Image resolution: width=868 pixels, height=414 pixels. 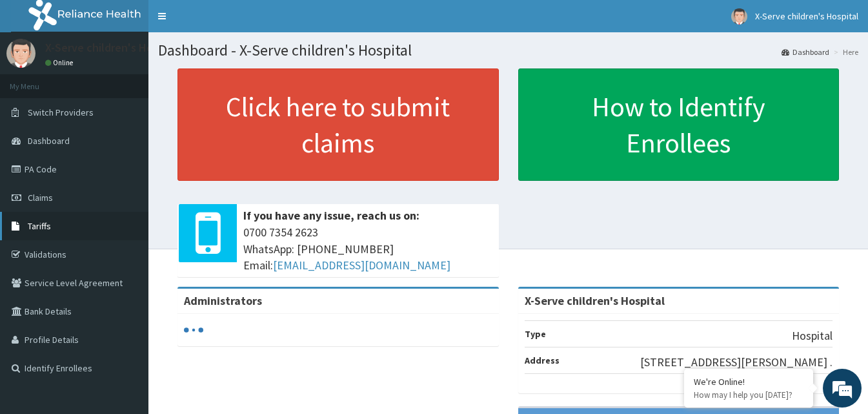 What do you see at coordinates (805, 52) in the screenshot?
I see `a: Dashboard` at bounding box center [805, 52].